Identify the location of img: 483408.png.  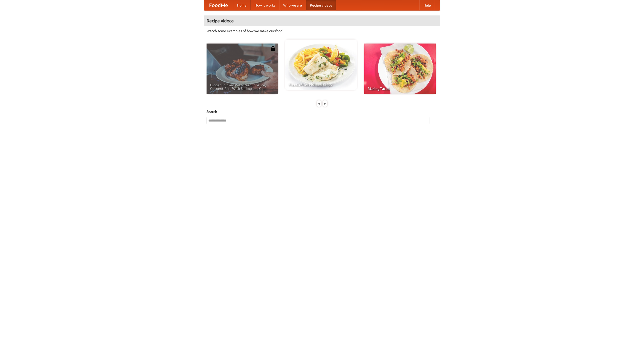
(273, 48).